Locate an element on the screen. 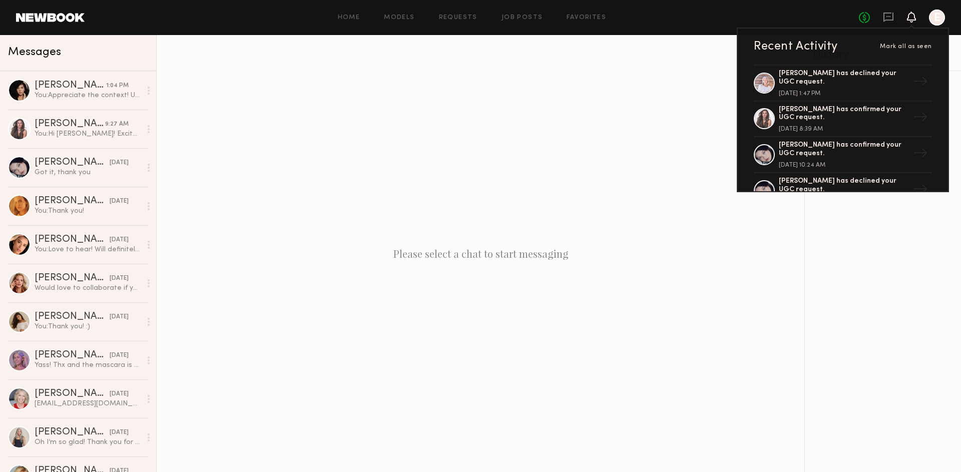 The width and height of the screenshot is (961, 472). span: Messages is located at coordinates (35, 52).